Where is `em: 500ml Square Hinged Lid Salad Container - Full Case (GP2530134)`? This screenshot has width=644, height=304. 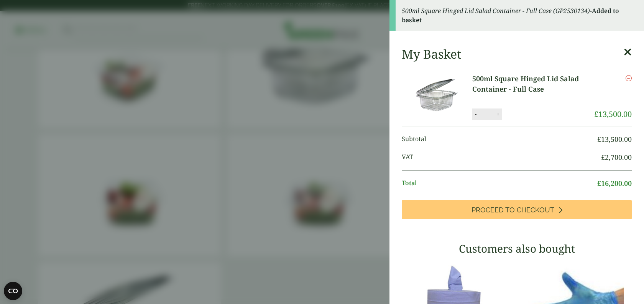
em: 500ml Square Hinged Lid Salad Container - Full Case (GP2530134) is located at coordinates (496, 11).